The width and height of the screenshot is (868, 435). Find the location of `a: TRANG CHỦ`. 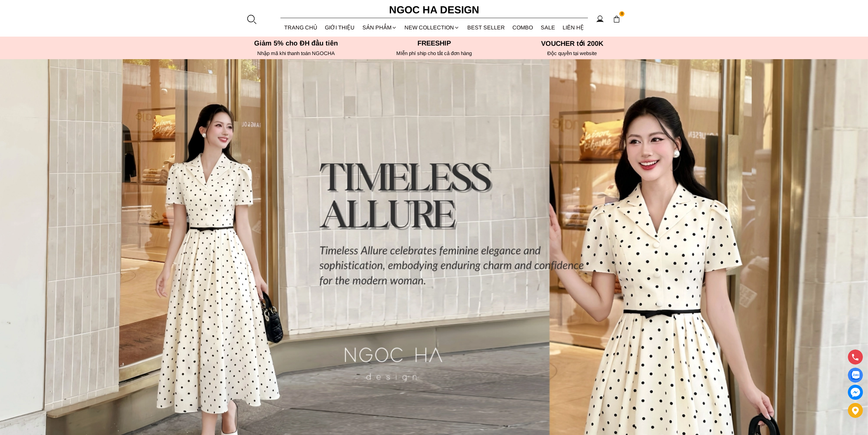

a: TRANG CHỦ is located at coordinates (301, 27).